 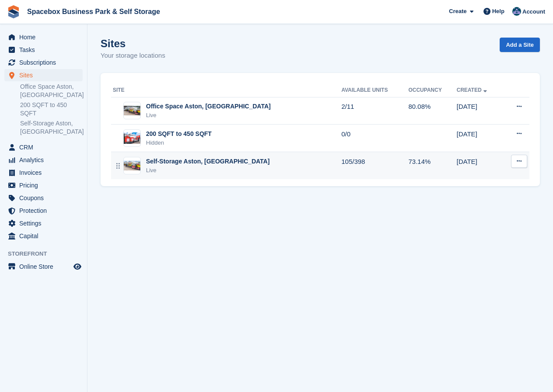 What do you see at coordinates (132, 138) in the screenshot?
I see `img: Image of 200 SQFT to 450 SQFT site` at bounding box center [132, 138].